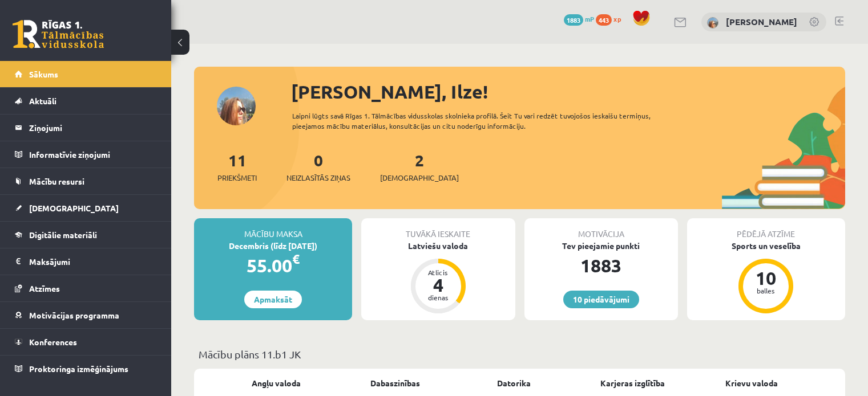 This screenshot has height=396, width=868. What do you see at coordinates (589, 19) in the screenshot?
I see `span: mP` at bounding box center [589, 19].